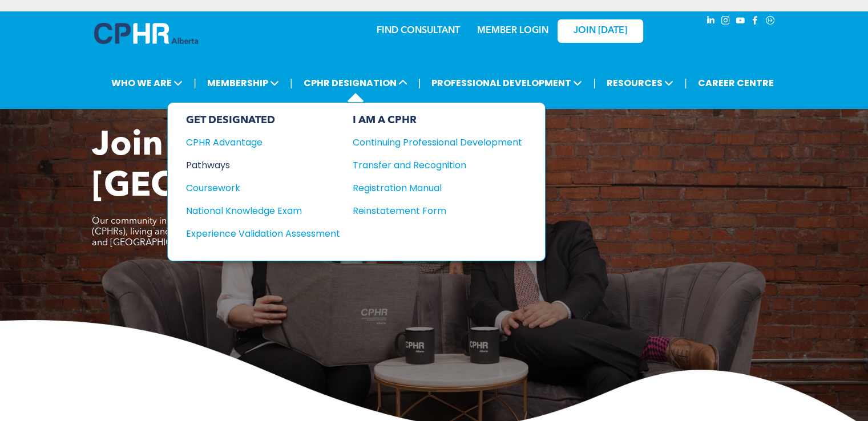 The height and width of the screenshot is (421, 868). I want to click on div: Continuing Professional Development, so click(428, 142).